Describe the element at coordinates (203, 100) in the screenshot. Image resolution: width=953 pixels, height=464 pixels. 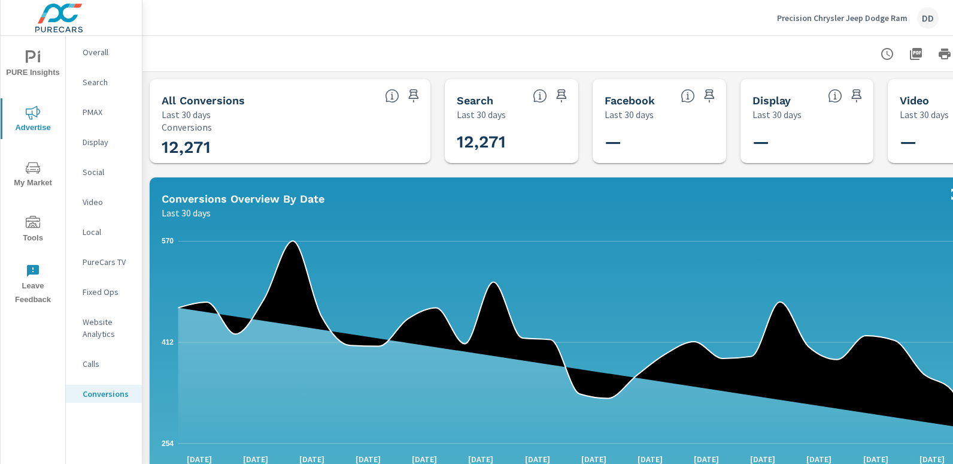
I see `h5: All Conversions` at that location.